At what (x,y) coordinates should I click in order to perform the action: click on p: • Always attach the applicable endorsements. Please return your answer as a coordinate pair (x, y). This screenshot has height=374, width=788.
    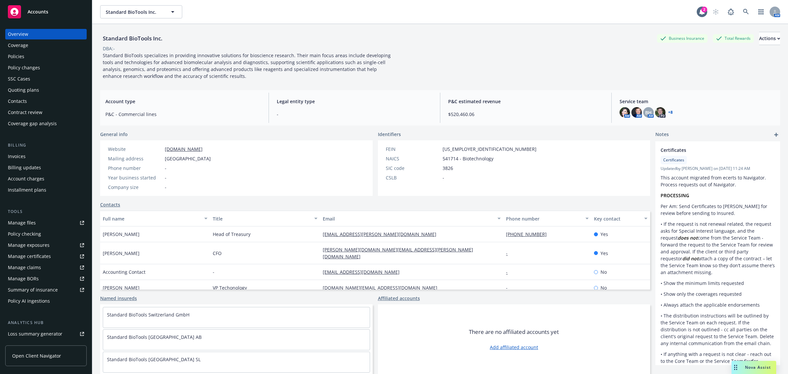
    Looking at the image, I should click on (718, 304).